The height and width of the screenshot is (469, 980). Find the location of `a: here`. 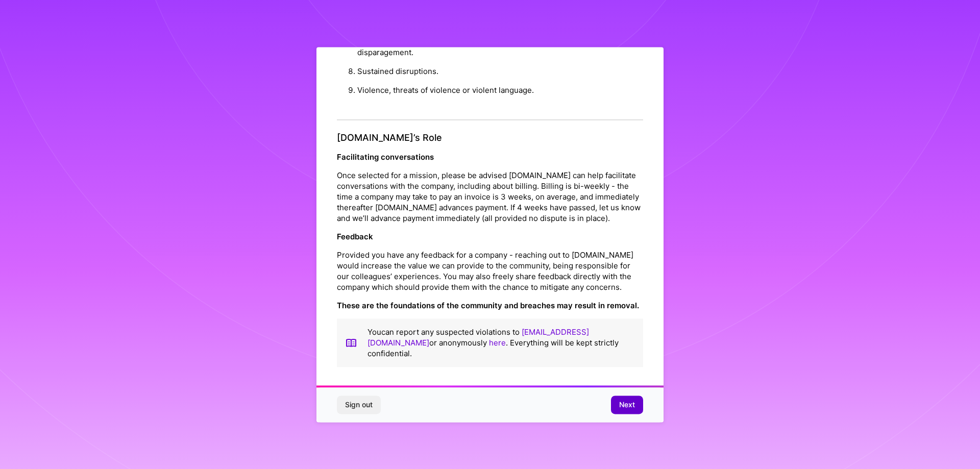

a: here is located at coordinates (497, 342).